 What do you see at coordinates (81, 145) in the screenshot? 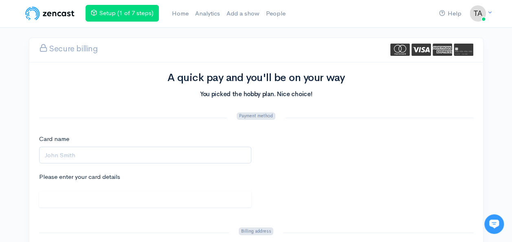
I see `p: Find an answer quickly` at bounding box center [81, 145].